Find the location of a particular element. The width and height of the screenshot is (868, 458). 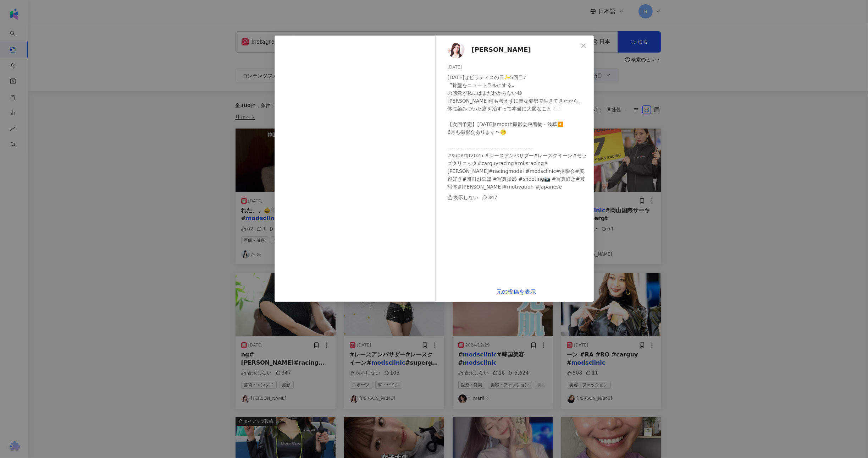

div: 表示しない is located at coordinates (462, 197).